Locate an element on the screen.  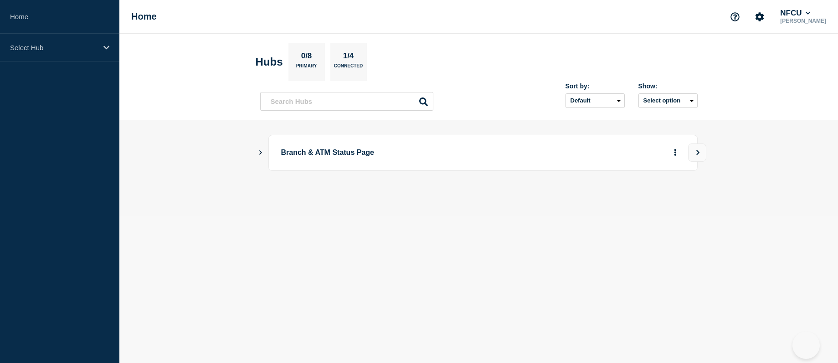
button: Select option is located at coordinates (668, 101).